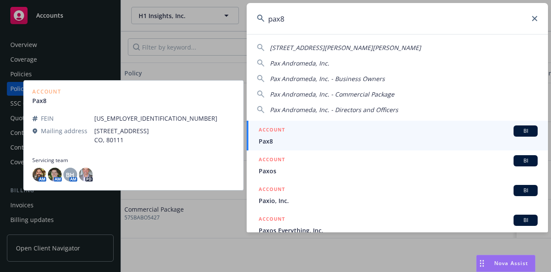 This screenshot has width=551, height=272. Describe the element at coordinates (482, 263) in the screenshot. I see `div: Drag to move` at that location.